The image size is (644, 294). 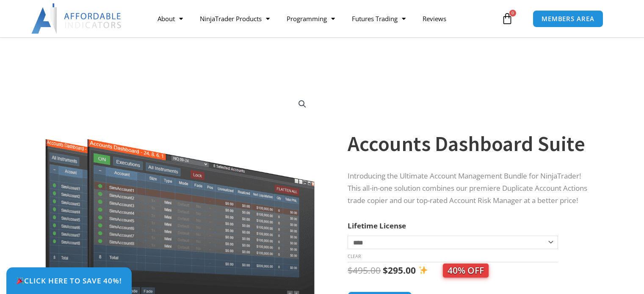 I want to click on a: 🎉Click Here to save 40%!, so click(x=69, y=281).